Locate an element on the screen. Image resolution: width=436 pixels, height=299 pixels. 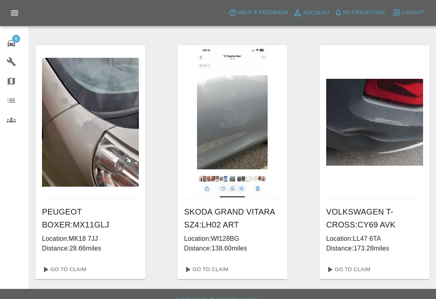
button: Notifications is located at coordinates (360, 13).